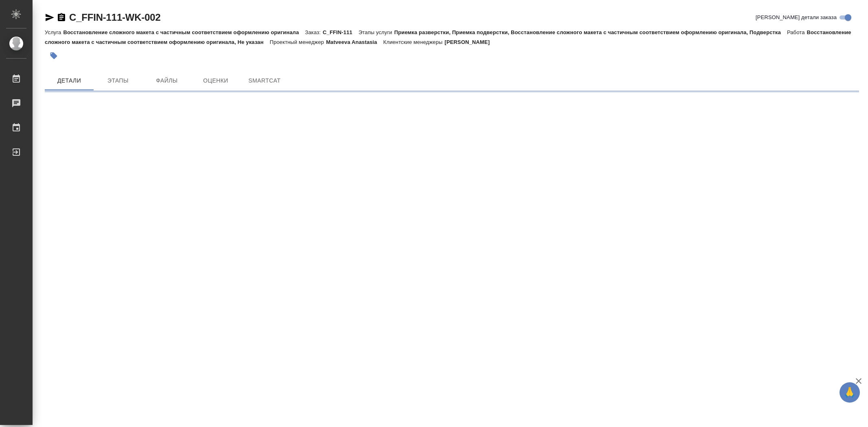  Describe the element at coordinates (314, 32) in the screenshot. I see `p: Заказ:` at that location.